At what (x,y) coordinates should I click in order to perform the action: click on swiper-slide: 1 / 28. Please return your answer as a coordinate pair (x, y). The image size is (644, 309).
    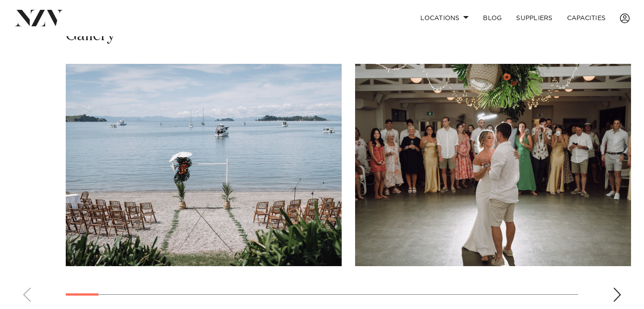
    Looking at the image, I should click on (203, 165).